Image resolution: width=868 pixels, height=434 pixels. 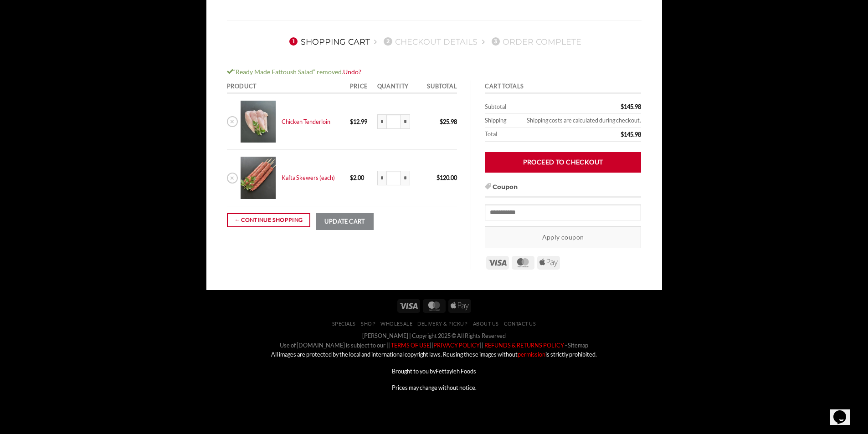 I want to click on a: 2Checkout details, so click(x=429, y=41).